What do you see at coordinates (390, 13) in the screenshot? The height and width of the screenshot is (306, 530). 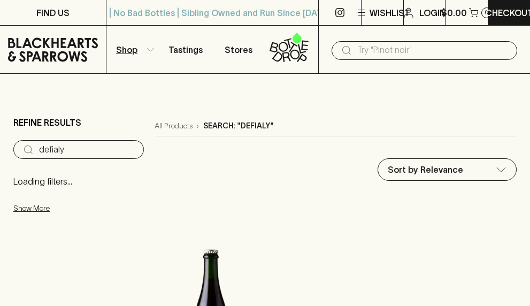 I see `p: Wishlist` at bounding box center [390, 13].